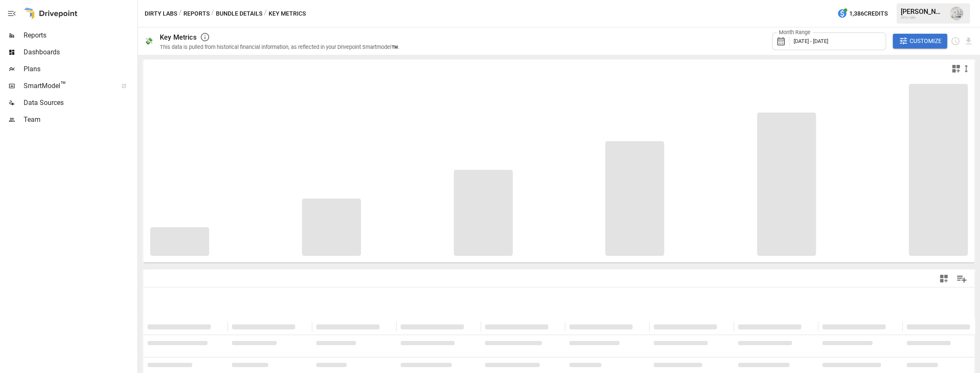 The height and width of the screenshot is (373, 980). I want to click on span: Reports, so click(79, 36).